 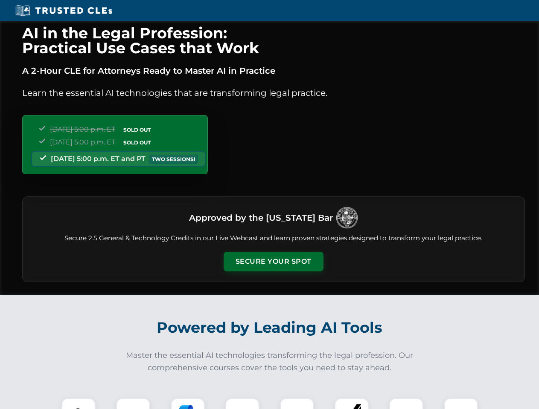 I want to click on button: Secure Your Spot, so click(x=273, y=262).